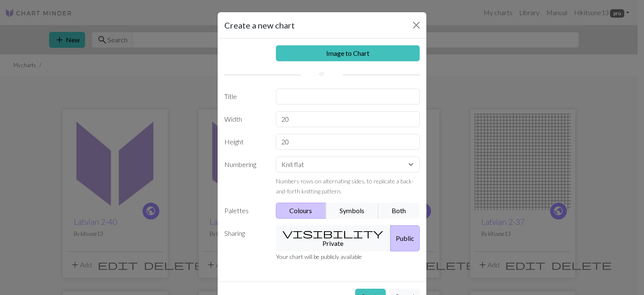  Describe the element at coordinates (344, 186) in the screenshot. I see `small: Numbers rows on alternating sides, to replicate a back-and-forth knitting pattern.` at that location.